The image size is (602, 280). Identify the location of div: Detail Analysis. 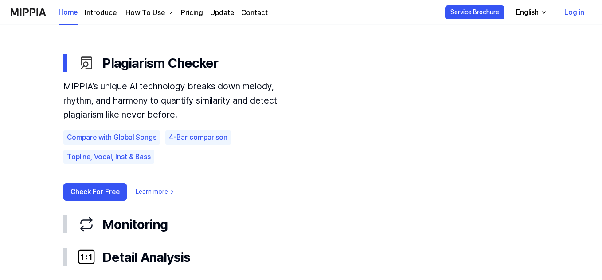
(308, 257).